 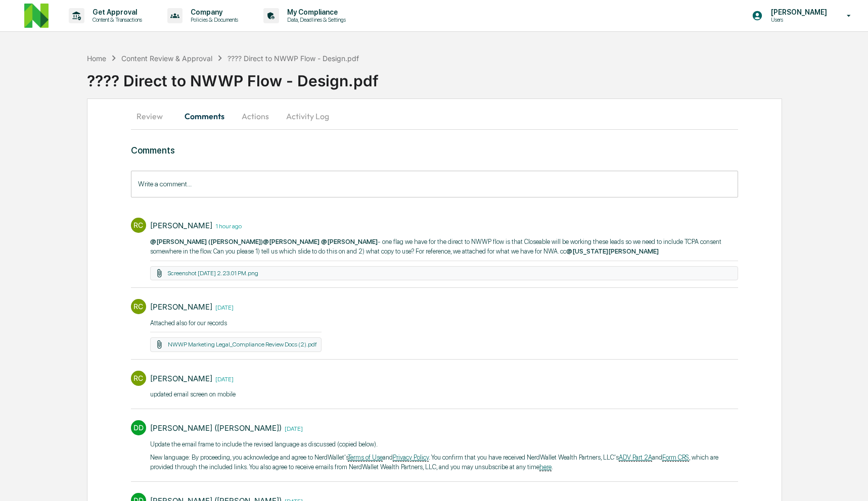 I want to click on img: logo, so click(x=37, y=16).